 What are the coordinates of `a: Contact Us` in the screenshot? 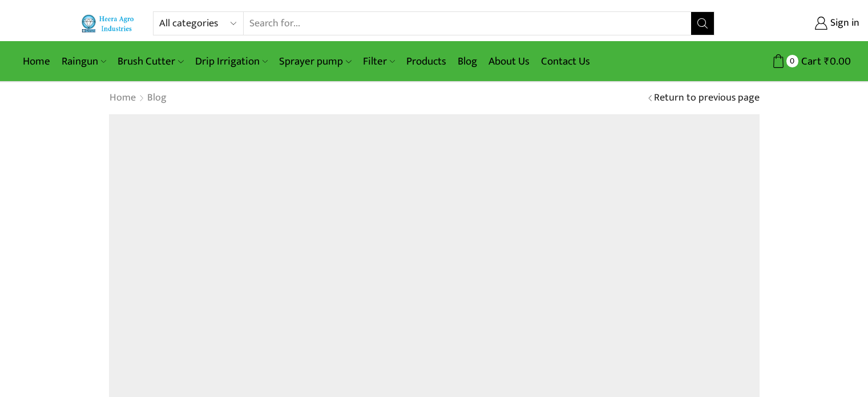 It's located at (565, 61).